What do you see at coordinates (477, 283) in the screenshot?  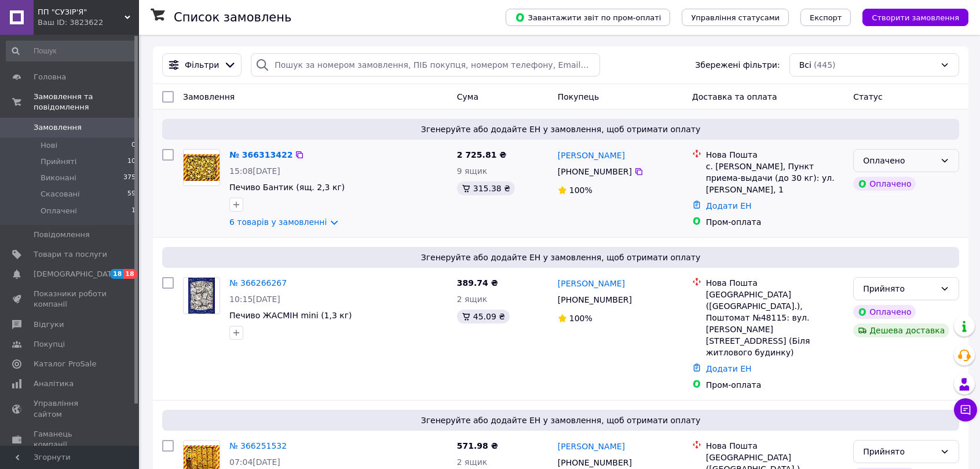 I see `span: 389.74 ₴` at bounding box center [477, 283].